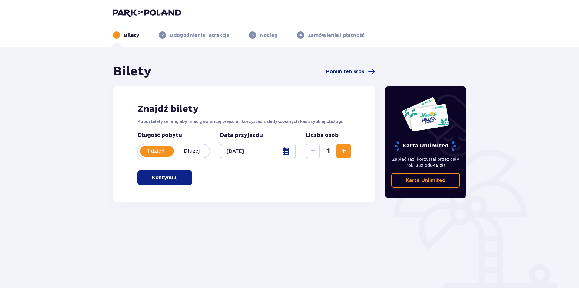 Image resolution: width=579 pixels, height=288 pixels. What do you see at coordinates (131, 35) in the screenshot?
I see `p: Bilety` at bounding box center [131, 35].